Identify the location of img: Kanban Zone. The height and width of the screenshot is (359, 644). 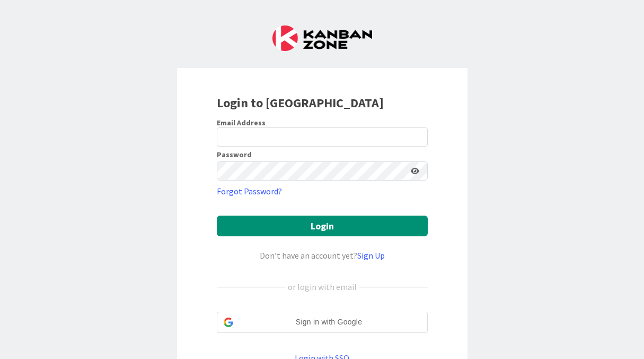
(322, 38).